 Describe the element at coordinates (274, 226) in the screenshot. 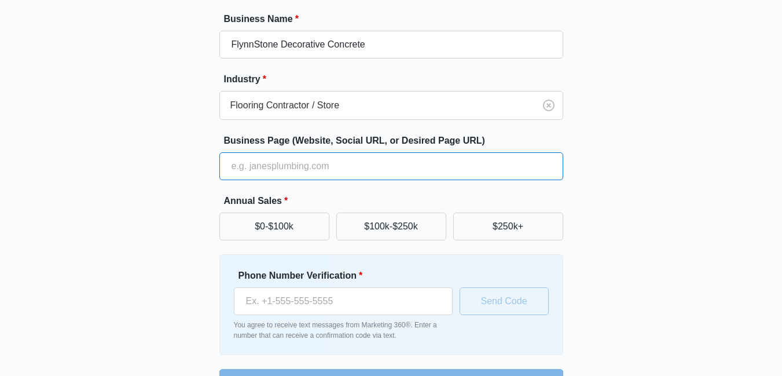

I see `button: $0-$100k` at that location.